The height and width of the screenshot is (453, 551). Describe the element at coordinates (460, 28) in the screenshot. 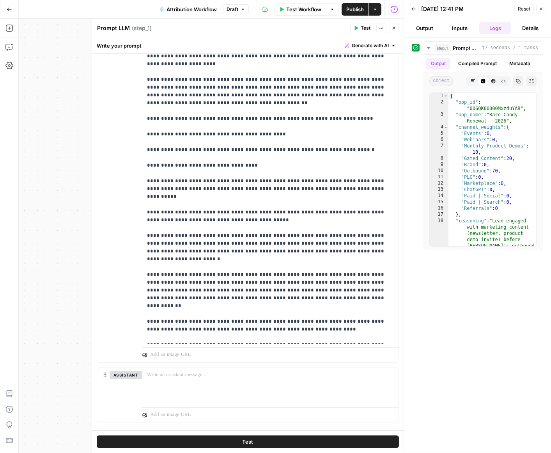

I see `button: Inputs` at that location.